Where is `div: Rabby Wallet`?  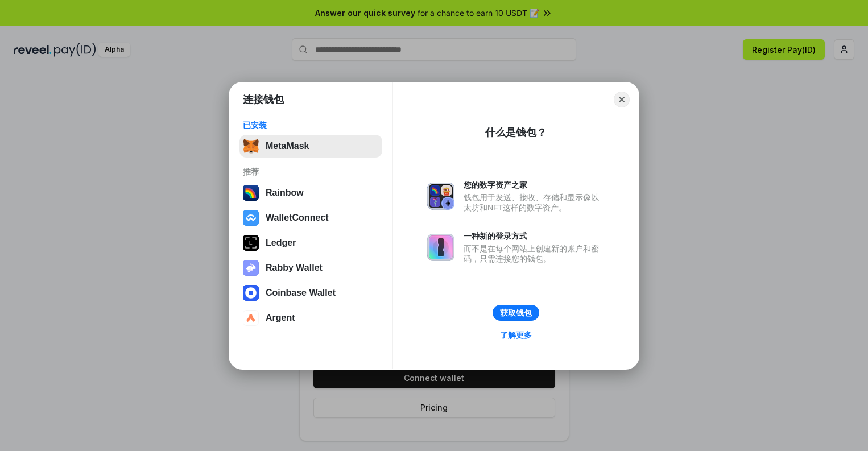
div: Rabby Wallet is located at coordinates (294, 268).